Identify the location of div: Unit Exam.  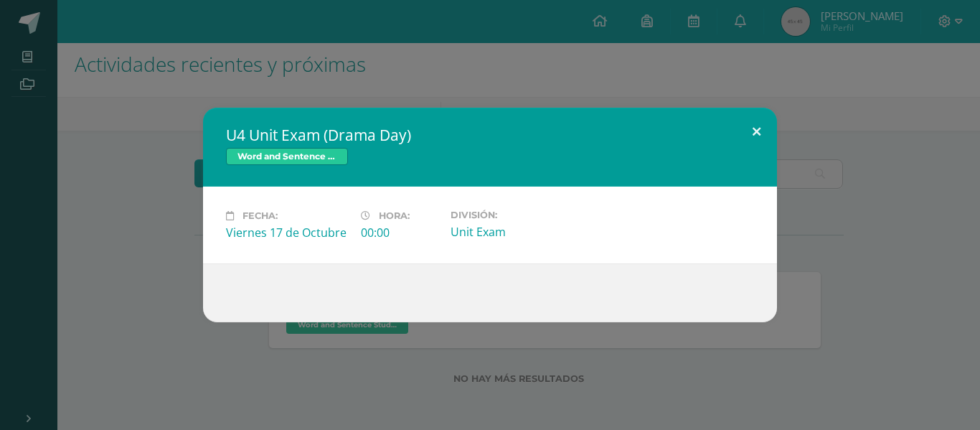
(512, 232).